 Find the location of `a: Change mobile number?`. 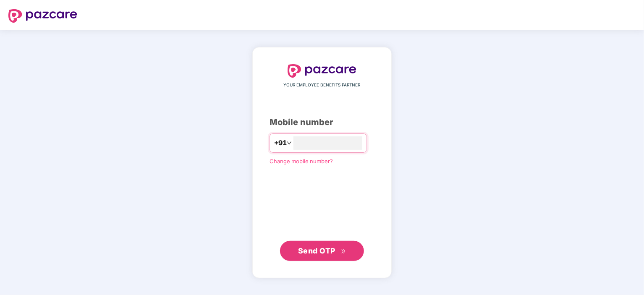

a: Change mobile number? is located at coordinates (301, 161).